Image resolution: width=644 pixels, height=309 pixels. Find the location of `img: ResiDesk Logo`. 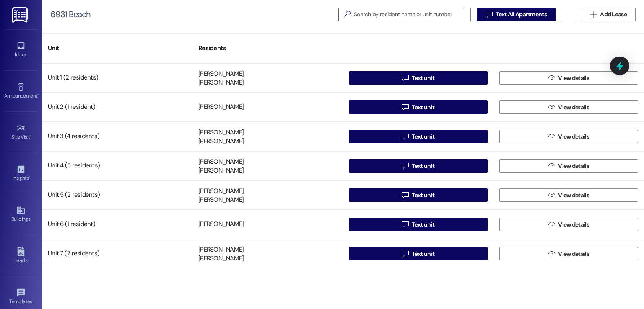

img: ResiDesk Logo is located at coordinates (21, 15).